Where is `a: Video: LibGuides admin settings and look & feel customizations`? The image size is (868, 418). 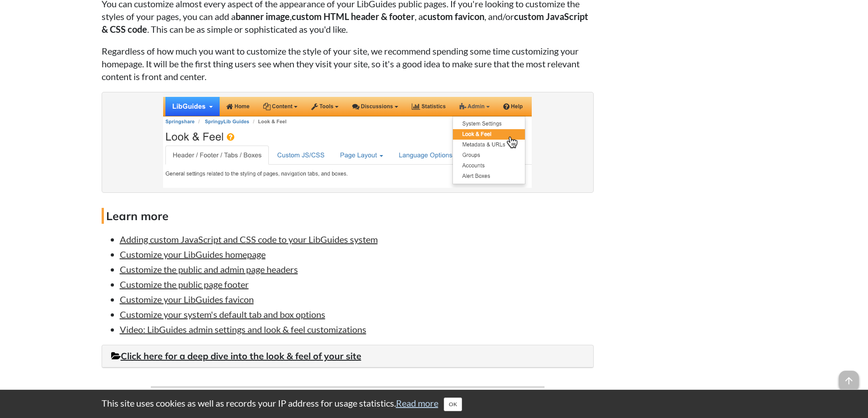
a: Video: LibGuides admin settings and look & feel customizations is located at coordinates (243, 330).